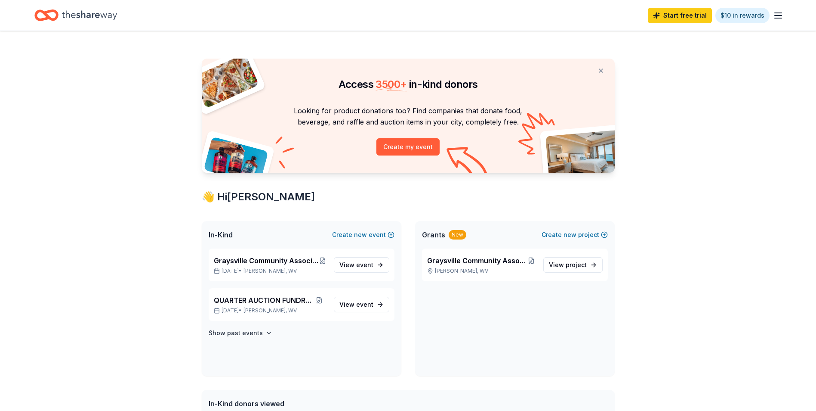 This screenshot has width=816, height=411. I want to click on div: In-Kind donors viewed, so click(296, 403).